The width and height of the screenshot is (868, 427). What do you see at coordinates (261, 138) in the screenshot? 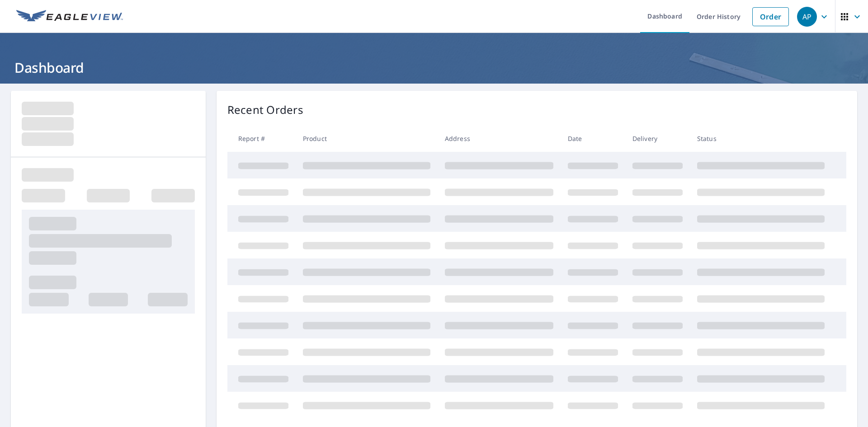
I see `th: Report #` at bounding box center [261, 138].